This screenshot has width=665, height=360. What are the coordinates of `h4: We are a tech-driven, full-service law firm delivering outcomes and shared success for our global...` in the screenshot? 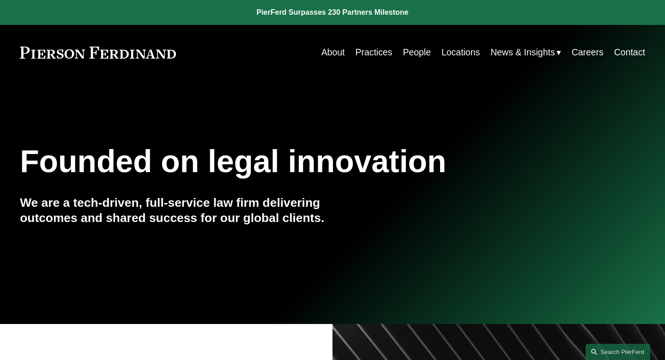 It's located at (176, 210).